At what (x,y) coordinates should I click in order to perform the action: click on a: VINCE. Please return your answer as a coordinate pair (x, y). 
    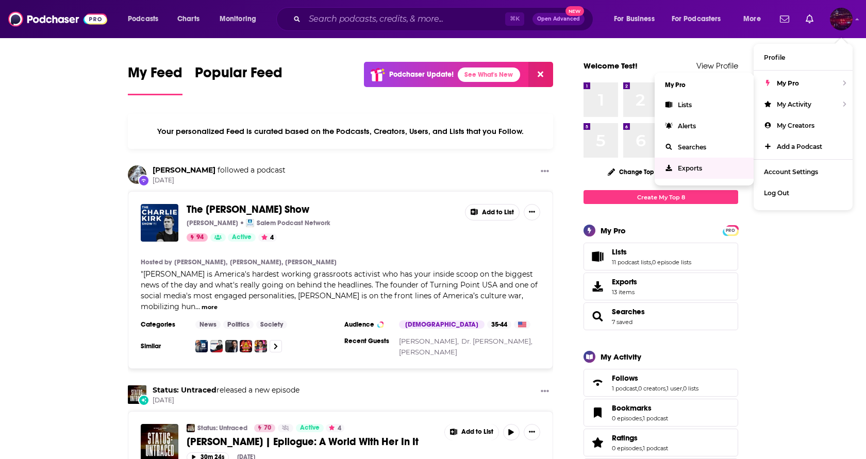
    Looking at the image, I should click on (216, 346).